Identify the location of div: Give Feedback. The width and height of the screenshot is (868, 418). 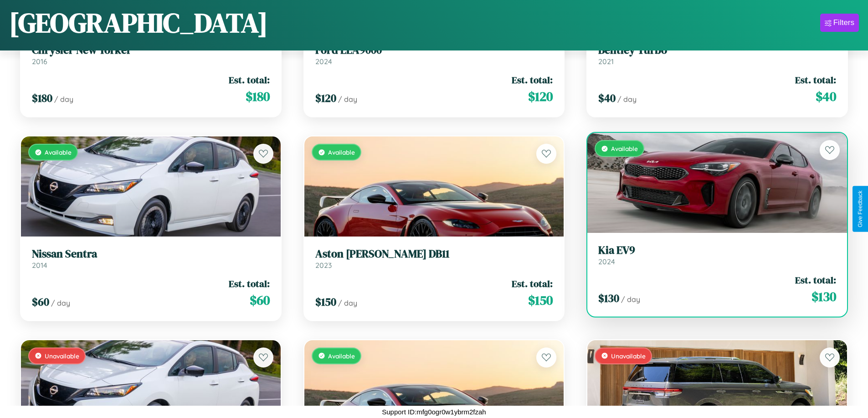
(860, 209).